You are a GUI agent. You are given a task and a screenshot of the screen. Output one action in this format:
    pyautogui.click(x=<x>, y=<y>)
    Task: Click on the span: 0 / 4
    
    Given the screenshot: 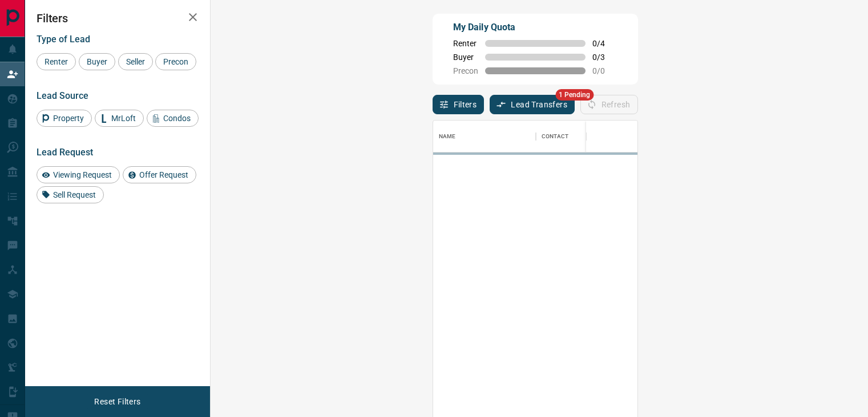 What is the action you would take?
    pyautogui.click(x=605, y=43)
    